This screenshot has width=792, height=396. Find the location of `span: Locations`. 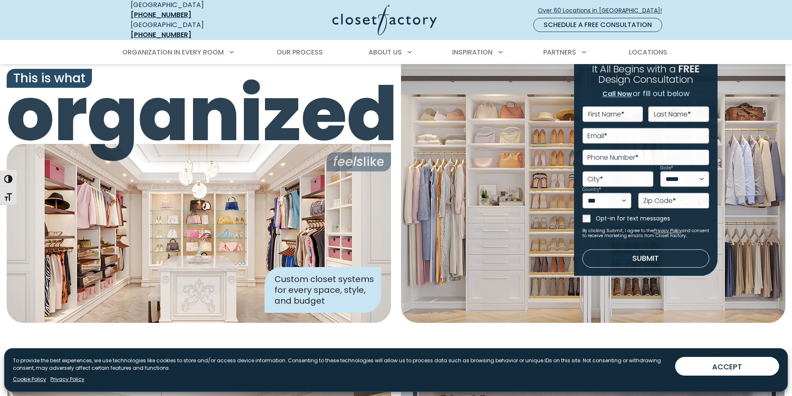

span: Locations is located at coordinates (648, 52).